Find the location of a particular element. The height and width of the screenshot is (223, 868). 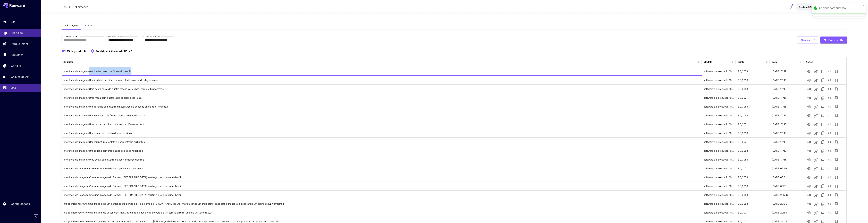

div: $ 0,007 is located at coordinates (753, 168).